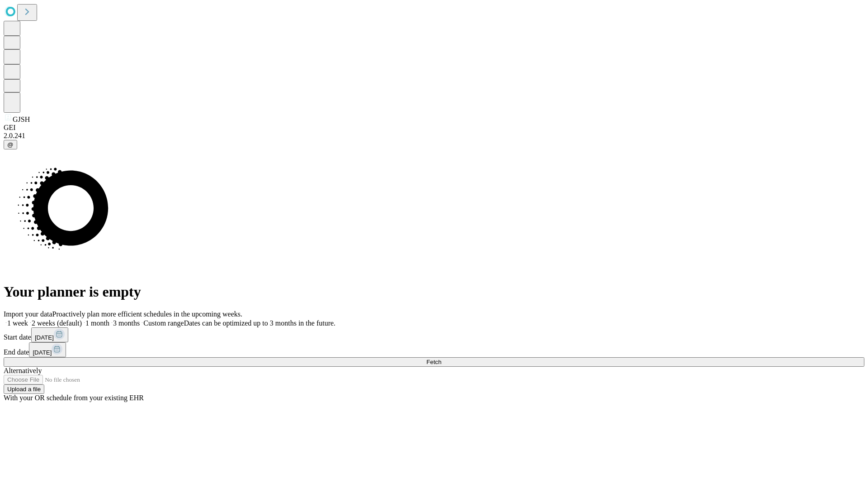 Image resolution: width=868 pixels, height=489 pixels. Describe the element at coordinates (434, 135) in the screenshot. I see `div: 2.0.241` at that location.